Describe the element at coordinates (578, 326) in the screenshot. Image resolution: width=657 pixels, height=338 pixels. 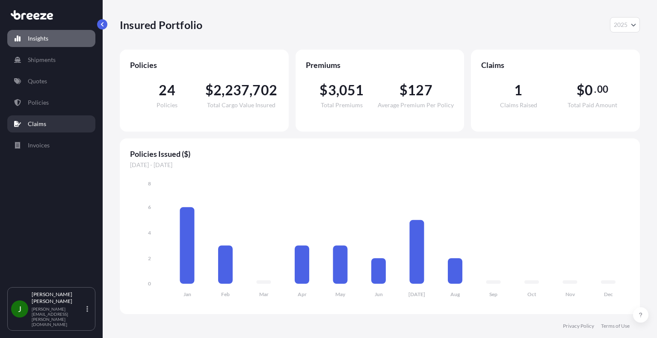
I see `p: Privacy Policy` at that location.